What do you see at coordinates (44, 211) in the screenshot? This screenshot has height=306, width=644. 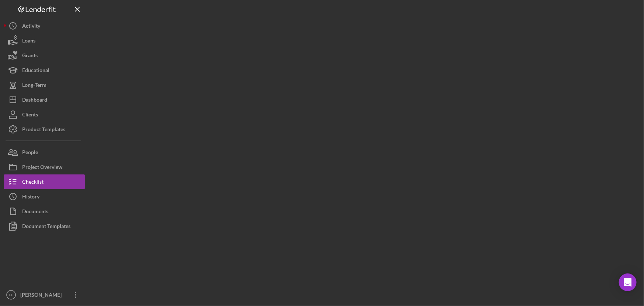 I see `a: Documents` at bounding box center [44, 211].